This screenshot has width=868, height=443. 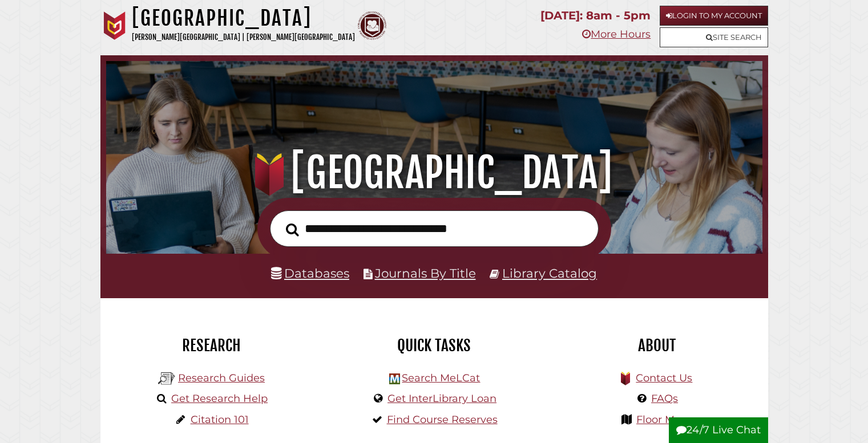 I want to click on a: Get InterLibrary Loan, so click(x=442, y=399).